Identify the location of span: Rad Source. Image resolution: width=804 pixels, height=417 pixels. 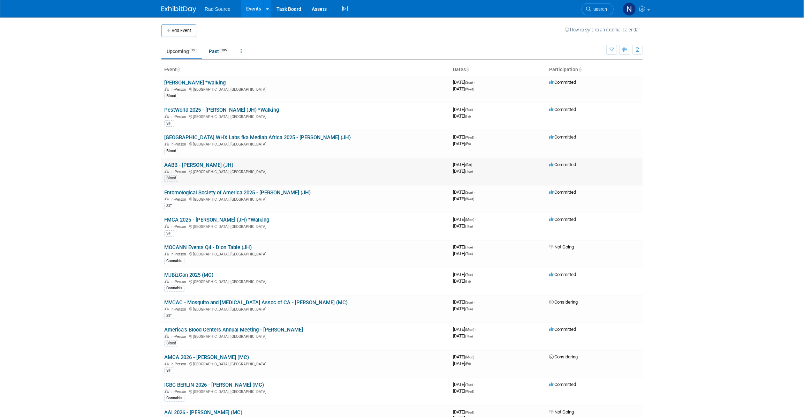
(218, 9).